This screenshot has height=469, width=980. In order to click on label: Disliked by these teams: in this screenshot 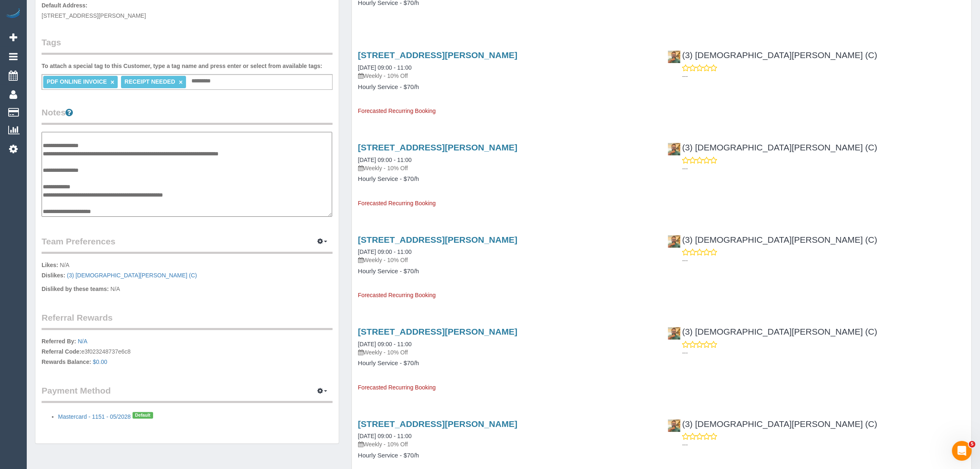, I will do `click(75, 289)`.